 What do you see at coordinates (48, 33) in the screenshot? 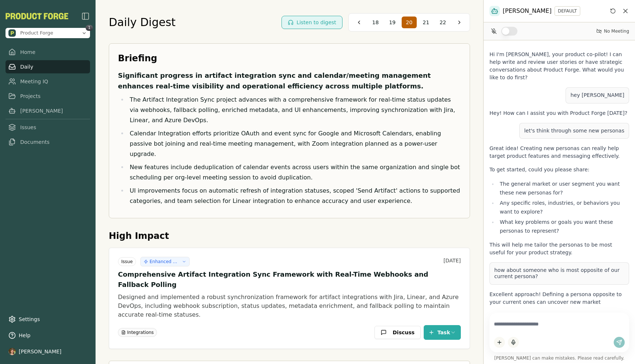
I see `button: Open organization switcher` at bounding box center [48, 33].